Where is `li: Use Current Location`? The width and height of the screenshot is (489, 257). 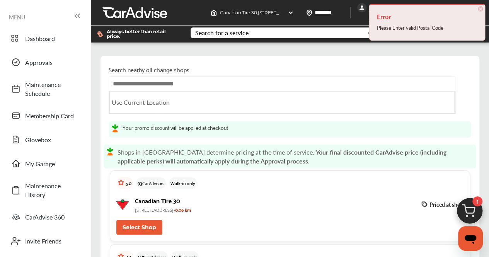 li: Use Current Location is located at coordinates (282, 102).